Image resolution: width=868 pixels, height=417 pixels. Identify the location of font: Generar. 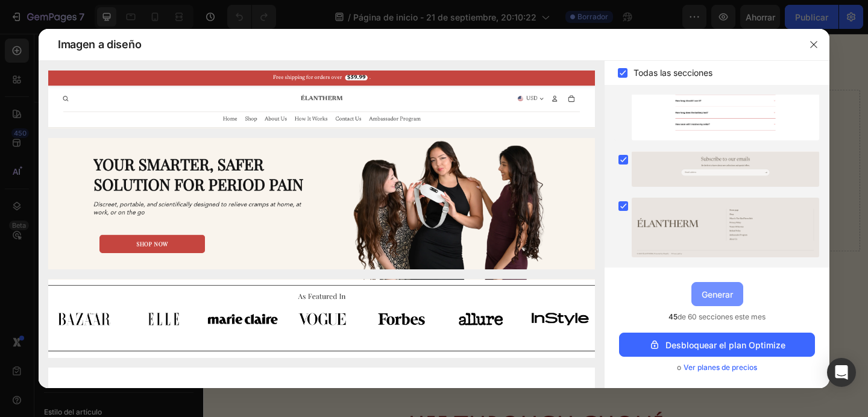
(717, 294).